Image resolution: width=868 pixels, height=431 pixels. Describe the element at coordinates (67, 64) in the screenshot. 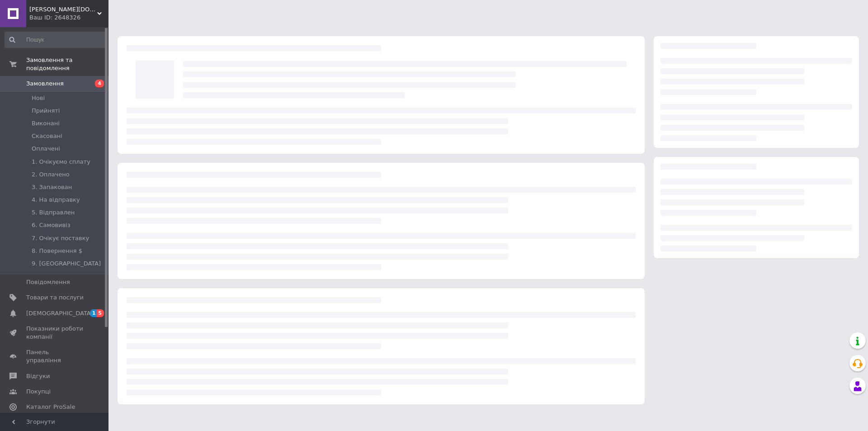

I see `span: Замовлення та повідомлення` at that location.